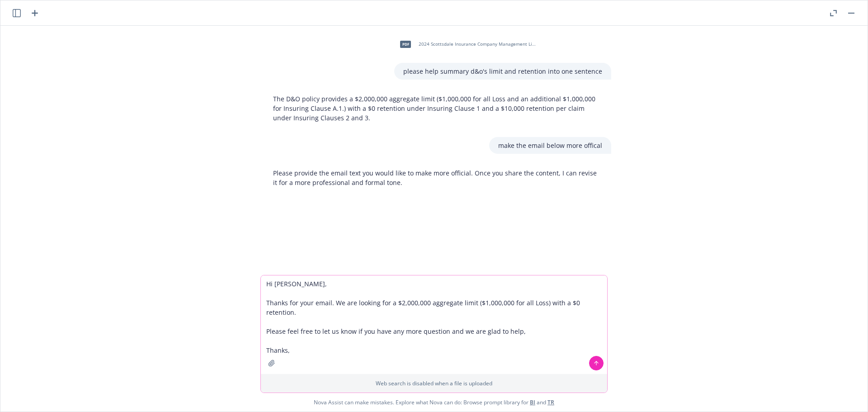 The width and height of the screenshot is (868, 412). Describe the element at coordinates (438, 177) in the screenshot. I see `p: Please provide the email text you would like to make more official. Once you share the content, I...` at that location.